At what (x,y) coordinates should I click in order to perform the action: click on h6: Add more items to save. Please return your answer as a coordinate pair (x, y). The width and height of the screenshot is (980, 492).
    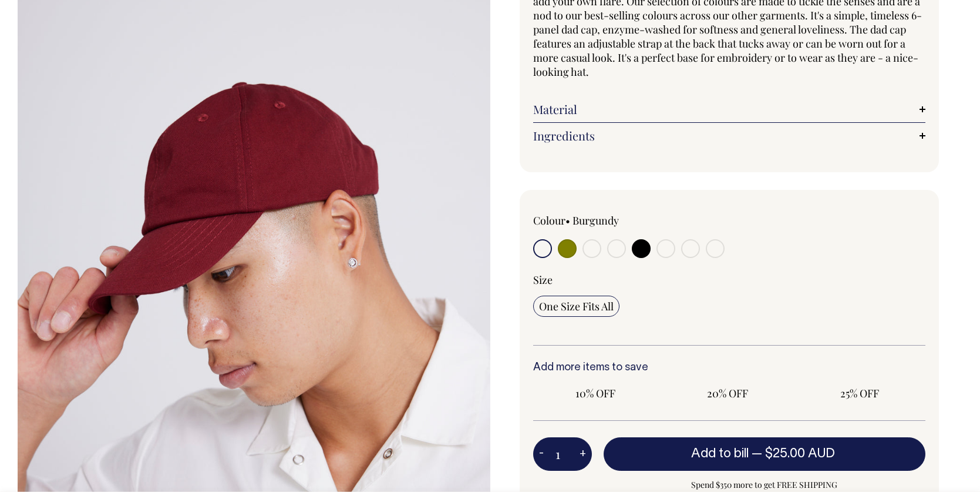
    Looking at the image, I should click on (729, 368).